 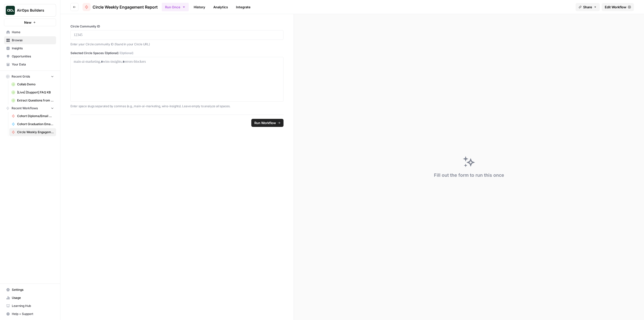 What do you see at coordinates (33, 101) in the screenshot?
I see `a: Extract Questions from Slack > FAQ Grid` at bounding box center [33, 101].